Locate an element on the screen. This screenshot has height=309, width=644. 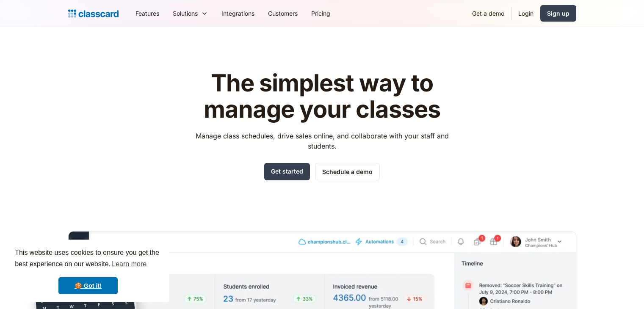
p: Manage class schedules, drive sales online, and collaborate with your staff and students. is located at coordinates (322, 141).